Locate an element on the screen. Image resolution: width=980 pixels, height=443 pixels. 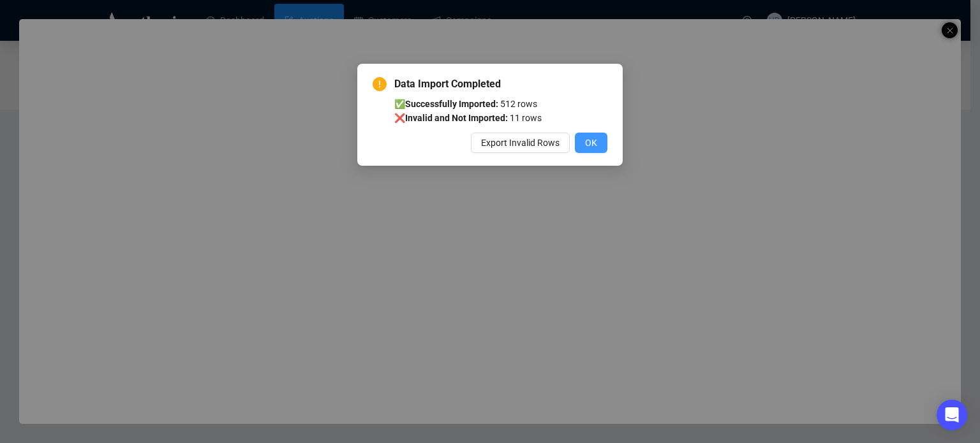
li: ✅ 512 rows is located at coordinates (501, 104).